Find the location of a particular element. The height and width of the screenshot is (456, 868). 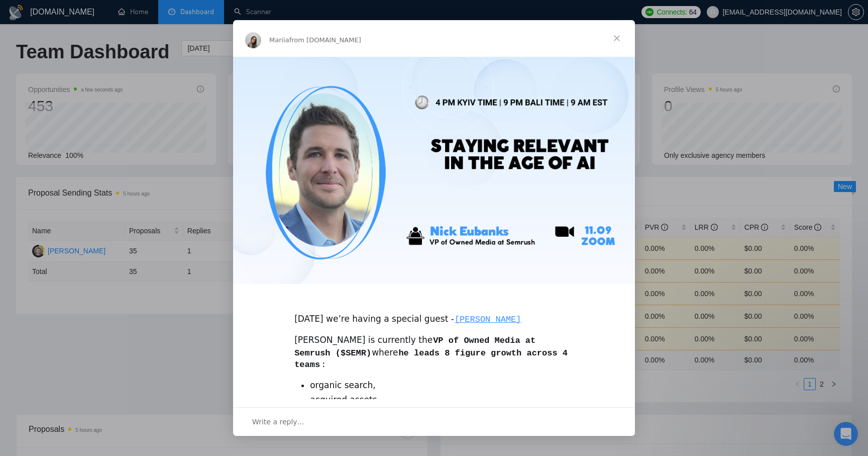

div: Open conversation and reply is located at coordinates (434, 421).